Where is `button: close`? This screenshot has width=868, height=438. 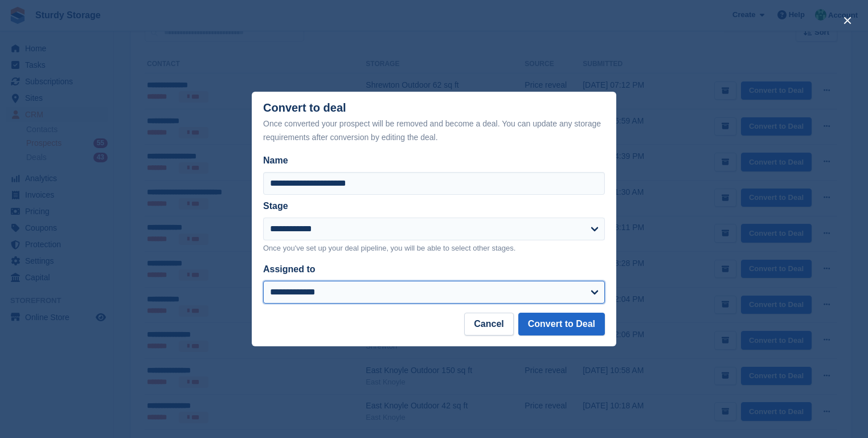
button: close is located at coordinates (847, 21).